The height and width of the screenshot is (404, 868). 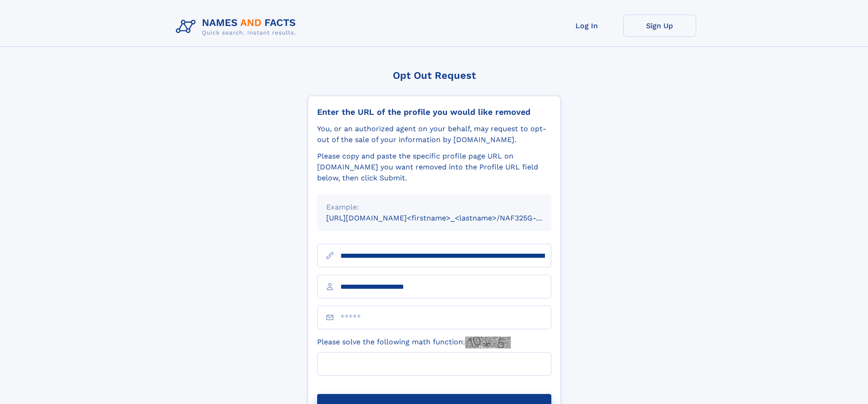 What do you see at coordinates (659, 26) in the screenshot?
I see `a: Sign Up` at bounding box center [659, 26].